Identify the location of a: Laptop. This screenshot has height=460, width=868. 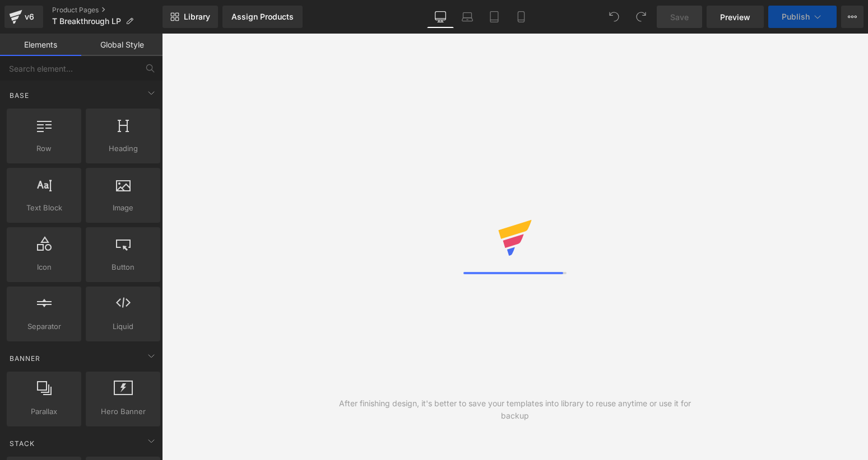
(468, 17).